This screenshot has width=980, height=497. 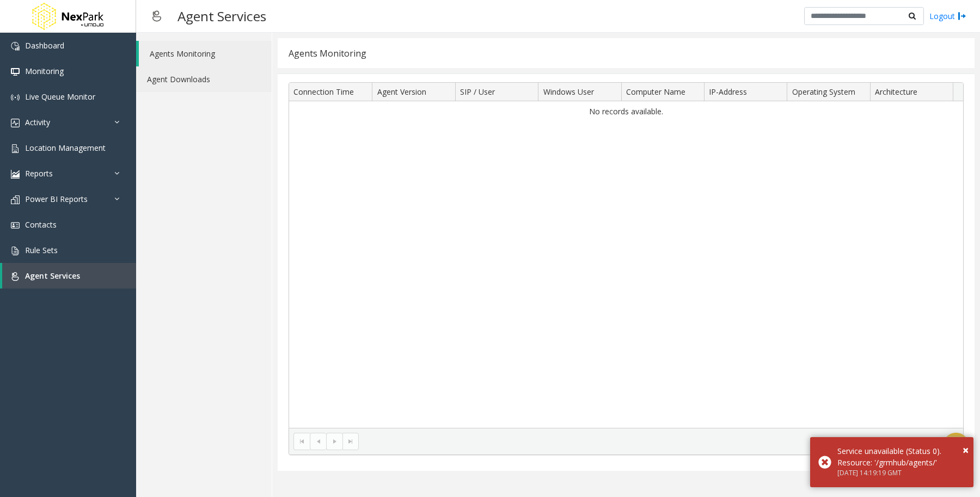 I want to click on span: IP-Address, so click(x=728, y=92).